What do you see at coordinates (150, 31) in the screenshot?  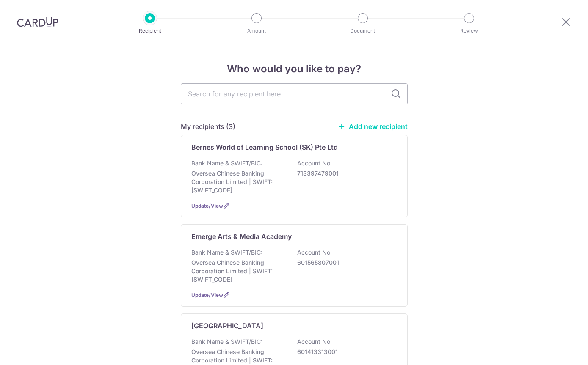 I see `p: Recipient` at bounding box center [150, 31].